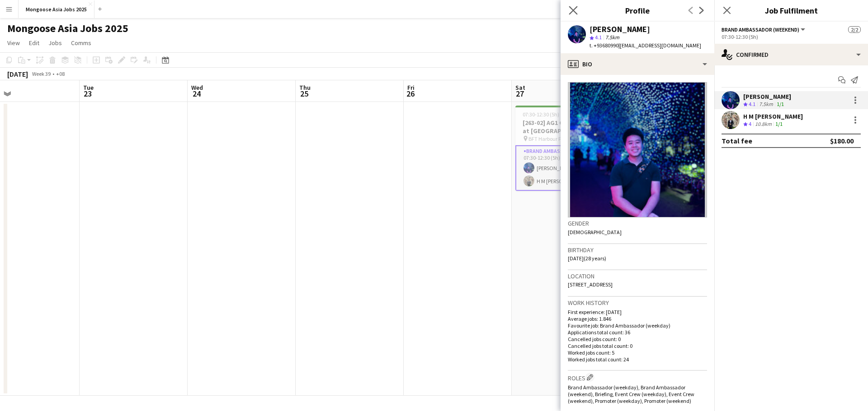 This screenshot has width=868, height=411. What do you see at coordinates (763, 29) in the screenshot?
I see `button: Brand Ambassador (weekend)` at bounding box center [763, 29].